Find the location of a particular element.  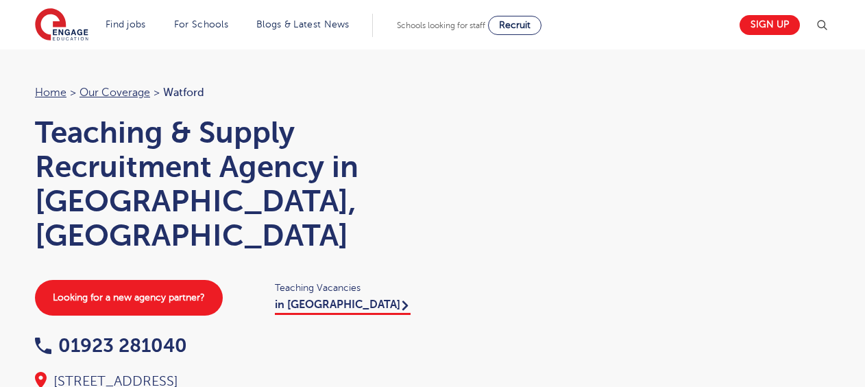

a: Blogs & Latest News is located at coordinates (303, 24).